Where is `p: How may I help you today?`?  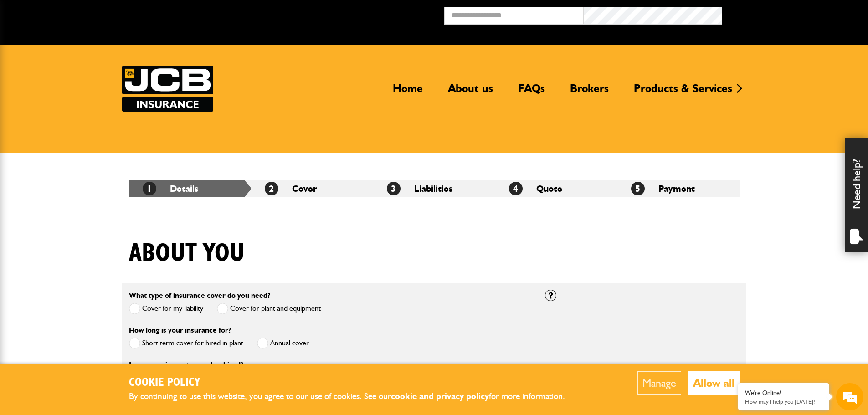
p: How may I help you today? is located at coordinates (784, 401).